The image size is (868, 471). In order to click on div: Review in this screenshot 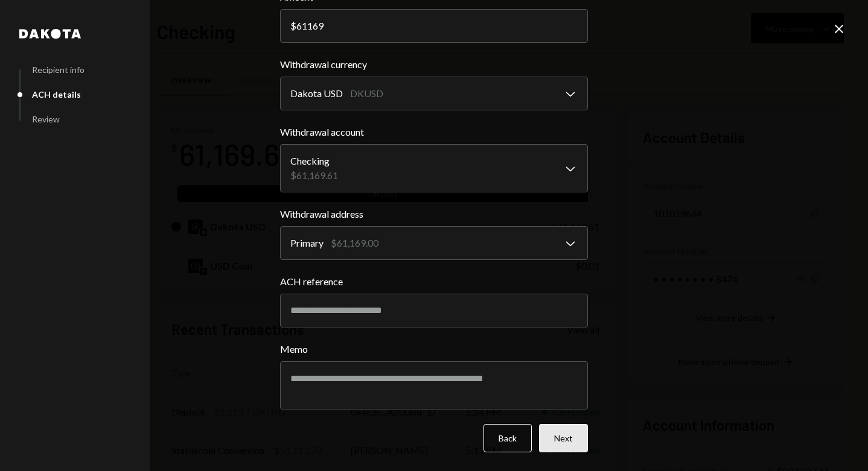, I will do `click(46, 119)`.